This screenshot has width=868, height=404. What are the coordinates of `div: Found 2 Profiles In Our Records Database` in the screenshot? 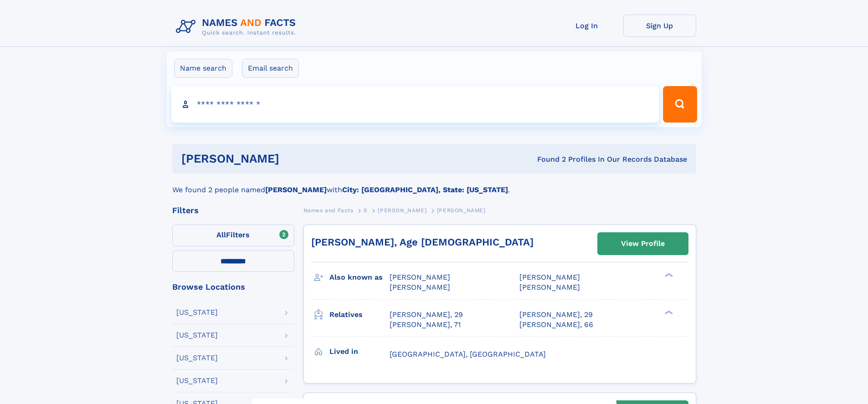 It's located at (548, 159).